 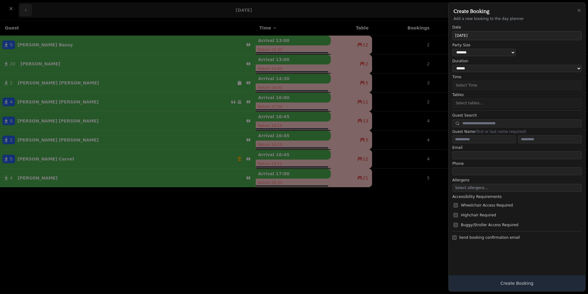 What do you see at coordinates (517, 115) in the screenshot?
I see `label: Guest Search` at bounding box center [517, 115].